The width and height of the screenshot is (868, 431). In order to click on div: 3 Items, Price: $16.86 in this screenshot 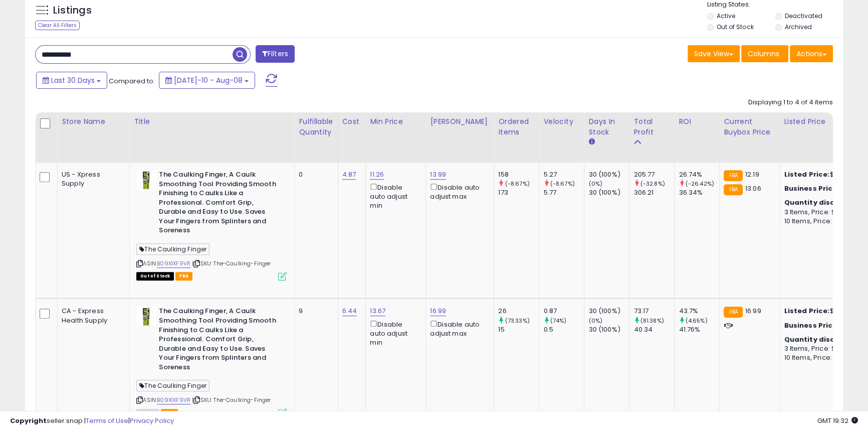, I will do `click(826, 349)`.